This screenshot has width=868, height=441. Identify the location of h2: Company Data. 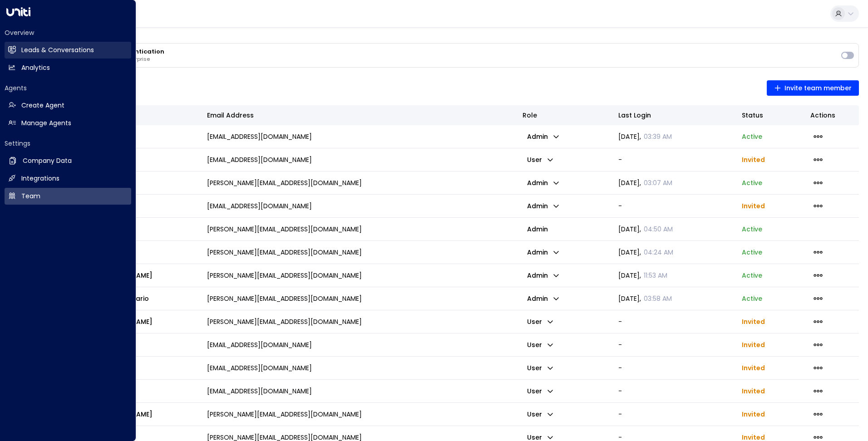
(47, 161).